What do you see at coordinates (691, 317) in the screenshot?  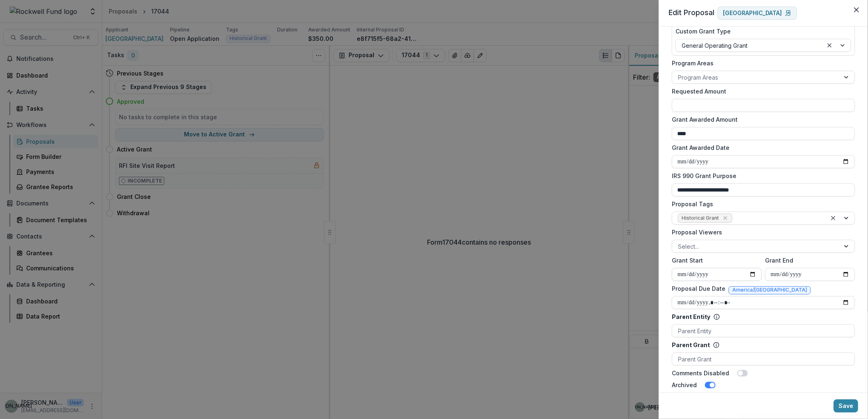 I see `p: Parent Entity` at bounding box center [691, 317].